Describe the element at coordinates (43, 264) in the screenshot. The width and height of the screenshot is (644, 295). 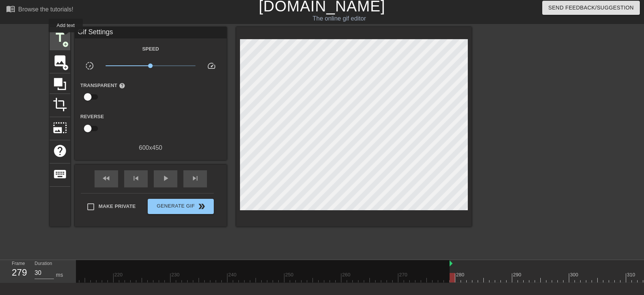
I see `label: Duration` at that location.